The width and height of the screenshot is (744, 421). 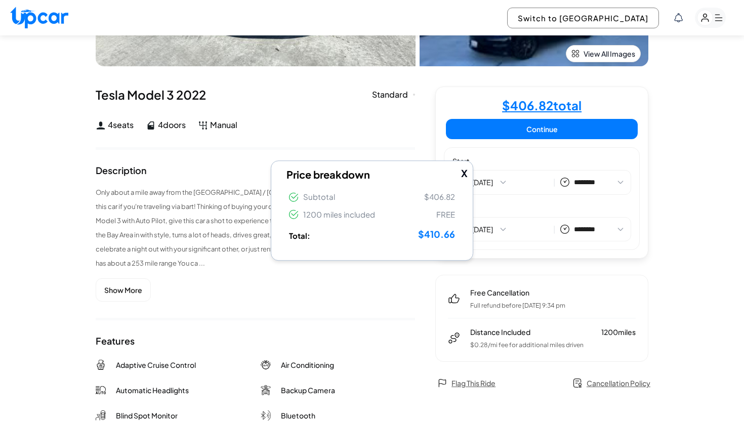 I want to click on button: X, so click(x=464, y=173).